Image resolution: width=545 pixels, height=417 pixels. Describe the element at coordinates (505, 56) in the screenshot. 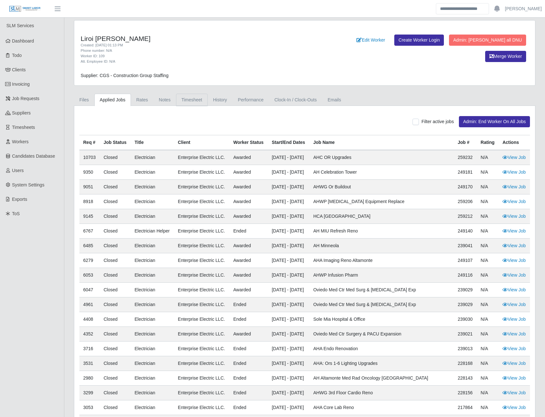

I see `button: Merge Worker` at that location.